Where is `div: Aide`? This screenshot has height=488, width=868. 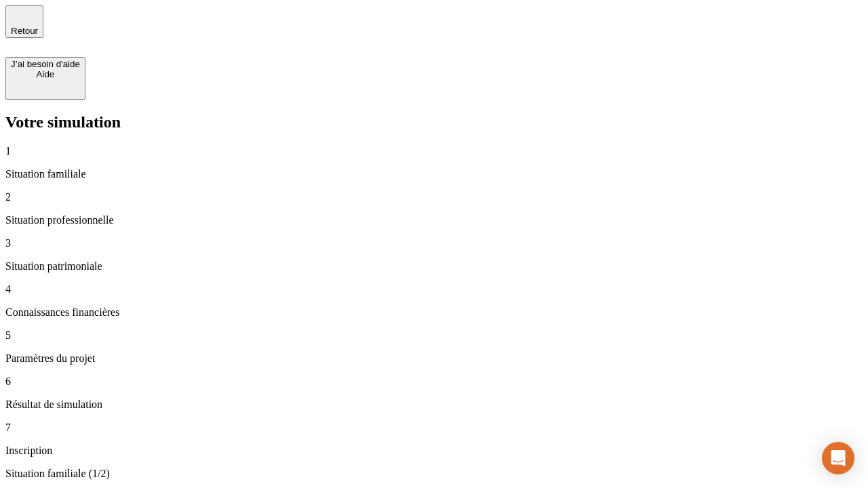
div: Aide is located at coordinates (46, 74).